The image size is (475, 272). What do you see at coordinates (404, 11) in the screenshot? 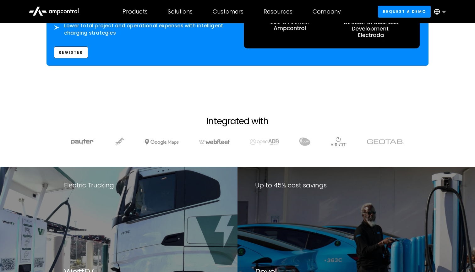
I see `a: Request a demo` at bounding box center [404, 11].